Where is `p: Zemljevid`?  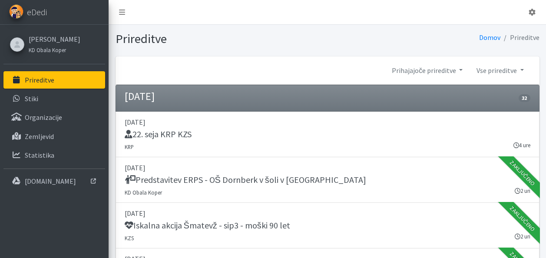
p: Zemljevid is located at coordinates (39, 136).